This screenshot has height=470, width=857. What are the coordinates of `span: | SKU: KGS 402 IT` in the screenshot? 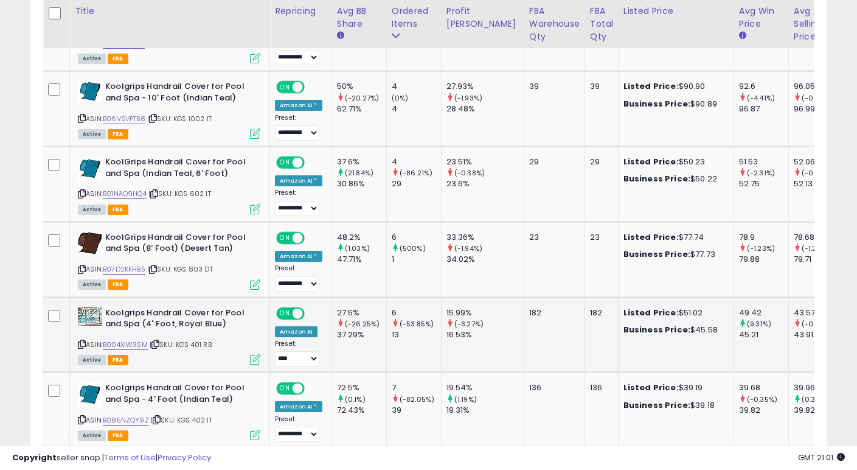 It's located at (181, 420).